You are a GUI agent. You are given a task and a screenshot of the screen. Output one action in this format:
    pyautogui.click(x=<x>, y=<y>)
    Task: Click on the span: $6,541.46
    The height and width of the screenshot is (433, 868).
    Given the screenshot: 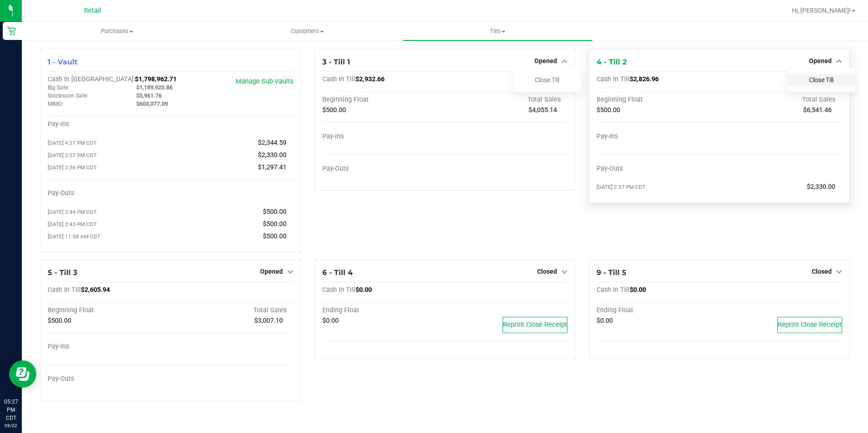 What is the action you would take?
    pyautogui.click(x=817, y=110)
    